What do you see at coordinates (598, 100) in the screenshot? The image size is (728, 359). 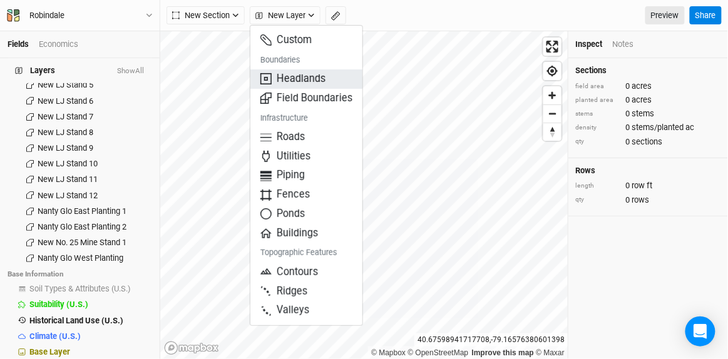 I see `div: planted area` at bounding box center [598, 100].